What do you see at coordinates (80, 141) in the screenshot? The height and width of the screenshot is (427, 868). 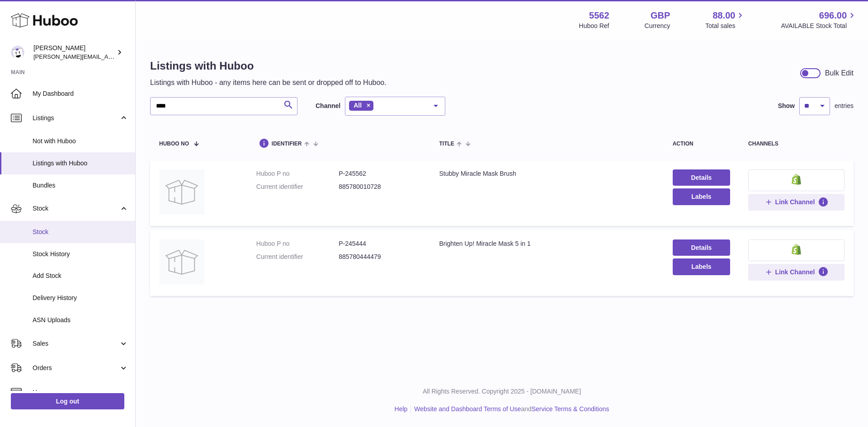 I see `span: Not with Huboo` at bounding box center [80, 141].